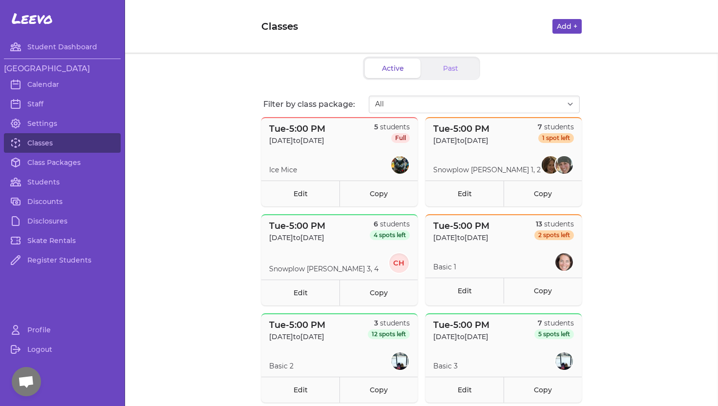  What do you see at coordinates (390, 235) in the screenshot?
I see `span: 4 spots left` at bounding box center [390, 235].